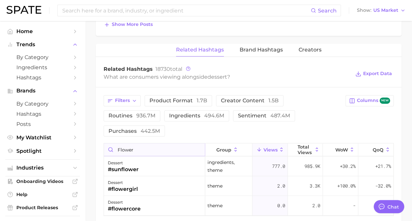 The image size is (412, 221). What do you see at coordinates (383, 186) in the screenshot?
I see `span: -32.0%` at bounding box center [383, 186].